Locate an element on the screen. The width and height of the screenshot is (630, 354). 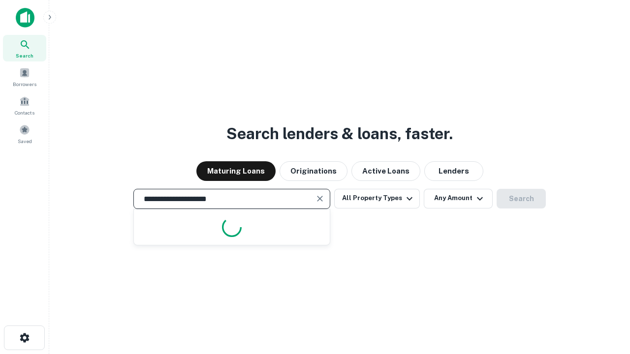
button: Clear is located at coordinates (320, 199).